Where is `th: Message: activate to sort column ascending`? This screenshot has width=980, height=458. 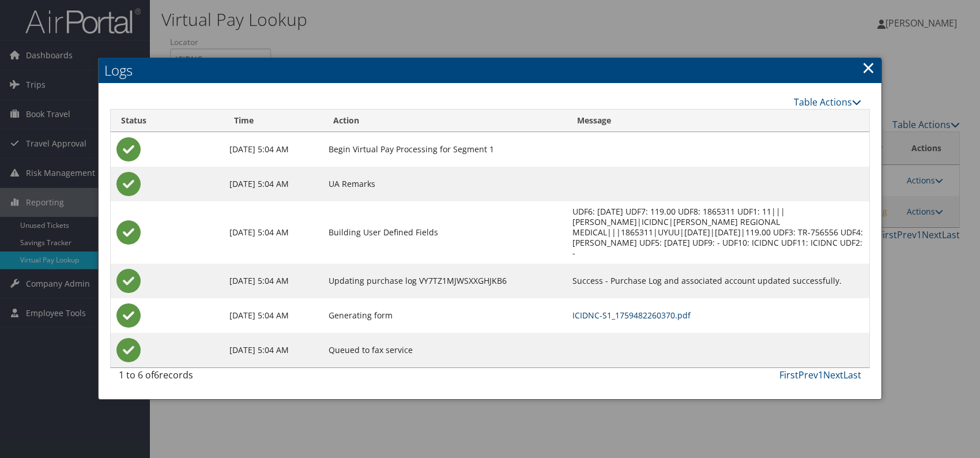
th: Message: activate to sort column ascending is located at coordinates (718, 121).